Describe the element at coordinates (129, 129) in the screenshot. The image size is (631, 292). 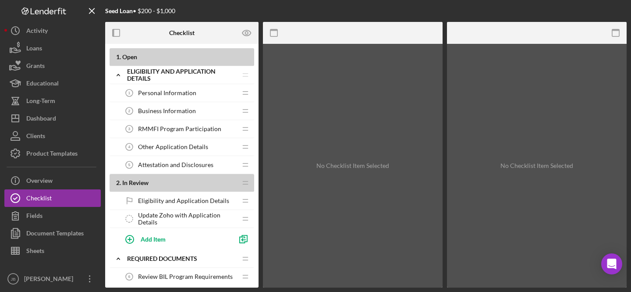
I see `tspan: 3` at that location.